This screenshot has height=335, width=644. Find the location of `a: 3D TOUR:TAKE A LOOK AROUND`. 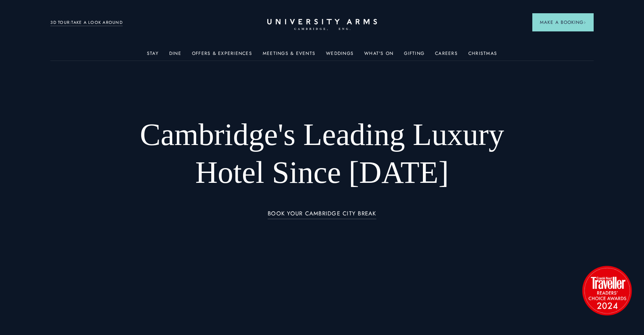

a: 3D TOUR:TAKE A LOOK AROUND is located at coordinates (86, 23).